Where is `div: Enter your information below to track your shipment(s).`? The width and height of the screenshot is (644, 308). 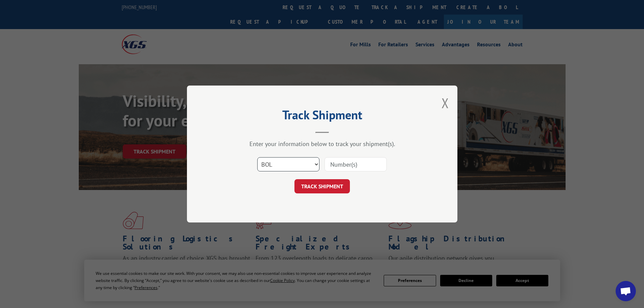
div: Enter your information below to track your shipment(s). is located at coordinates (322, 144).